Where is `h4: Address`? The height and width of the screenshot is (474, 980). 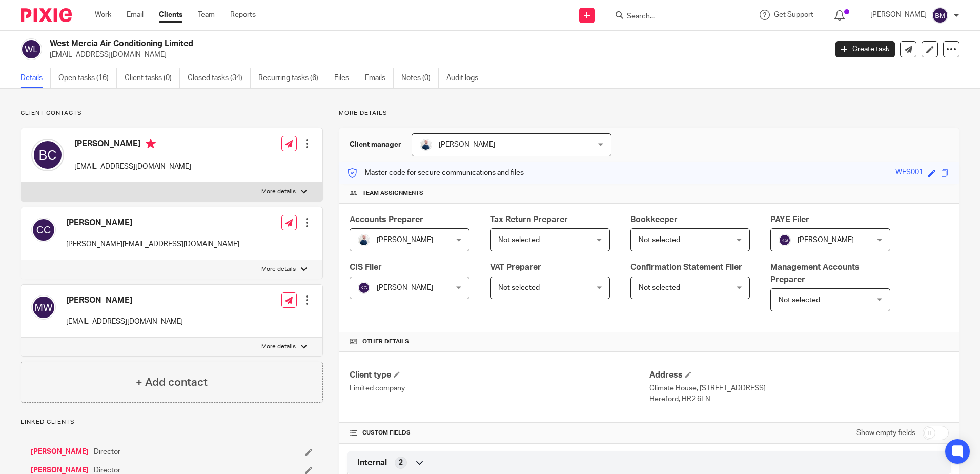
h4: Address is located at coordinates (800, 375).